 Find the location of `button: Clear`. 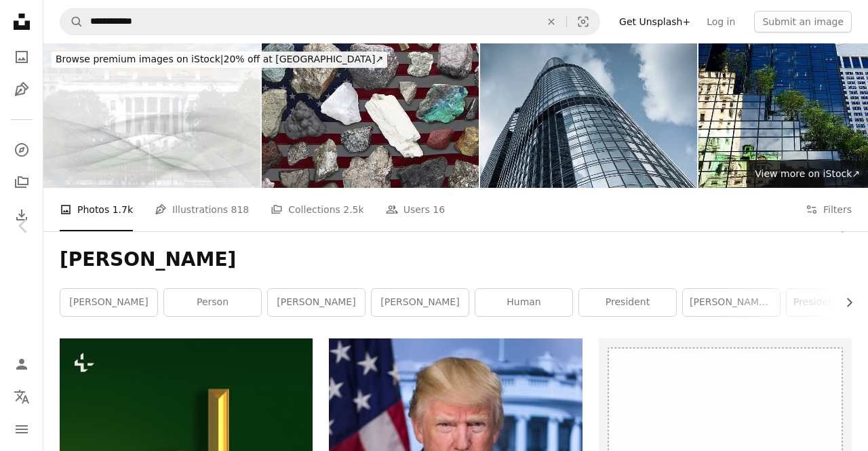

button: Clear is located at coordinates (551, 22).